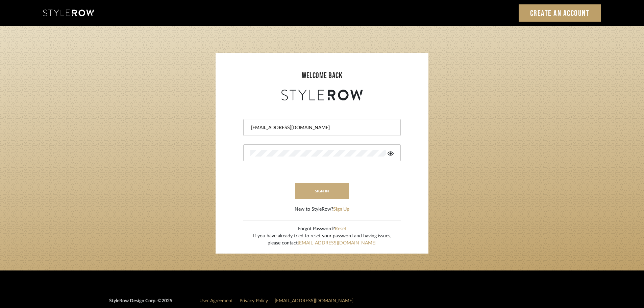  What do you see at coordinates (216, 301) in the screenshot?
I see `a: User Agreement` at bounding box center [216, 301].